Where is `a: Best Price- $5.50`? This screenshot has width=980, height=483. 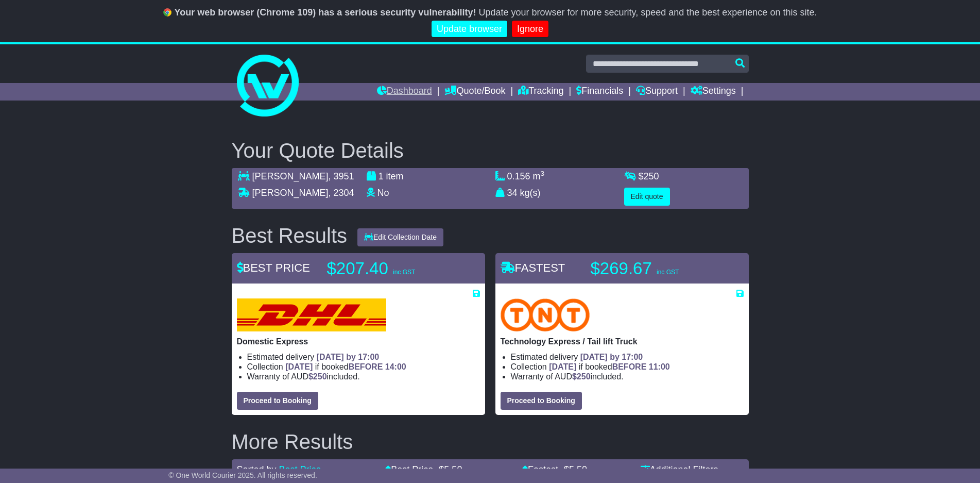
a: Best Price- $5.50 is located at coordinates (424, 470).